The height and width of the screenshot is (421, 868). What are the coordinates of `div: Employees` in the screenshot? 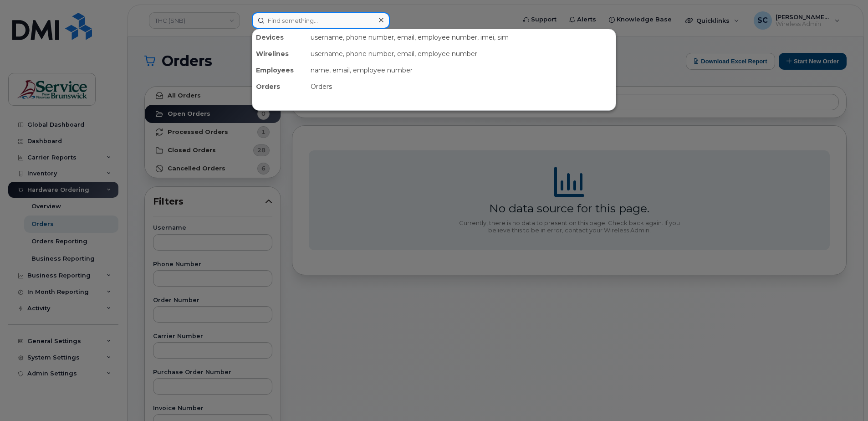 It's located at (280, 70).